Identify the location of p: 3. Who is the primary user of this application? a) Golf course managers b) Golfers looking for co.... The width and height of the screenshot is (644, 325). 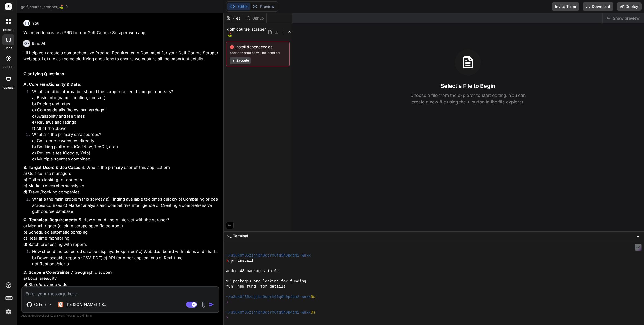
(121, 180).